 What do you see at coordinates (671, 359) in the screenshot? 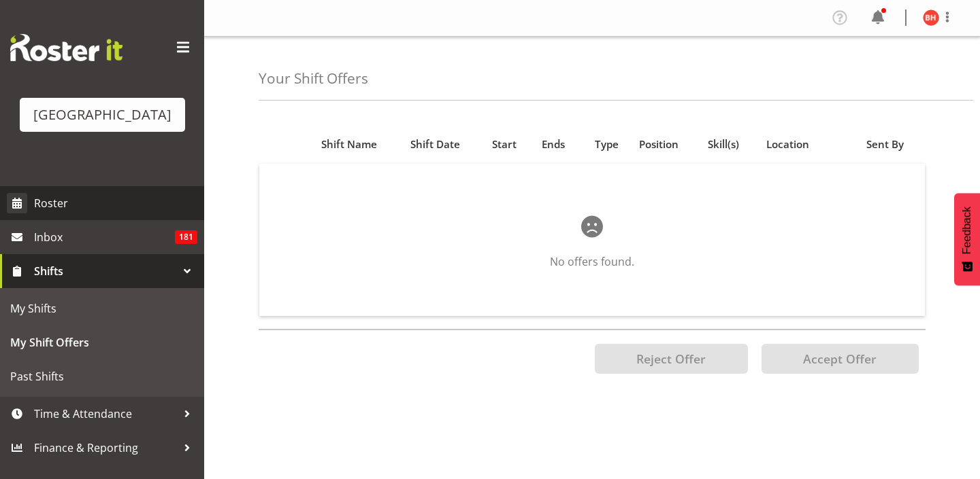
I see `span: Reject Offer` at bounding box center [671, 359].